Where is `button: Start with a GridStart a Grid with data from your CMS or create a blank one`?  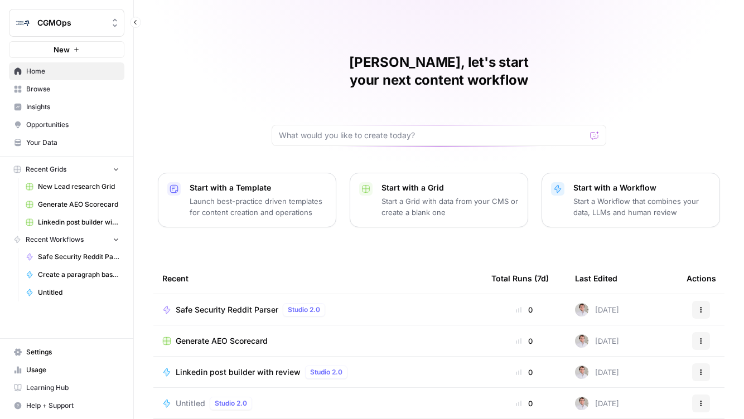 button: Start with a GridStart a Grid with data from your CMS or create a blank one is located at coordinates (439, 200).